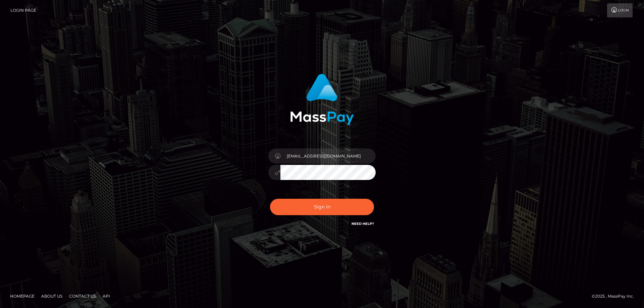 This screenshot has width=644, height=308. I want to click on a: Need Help?, so click(363, 224).